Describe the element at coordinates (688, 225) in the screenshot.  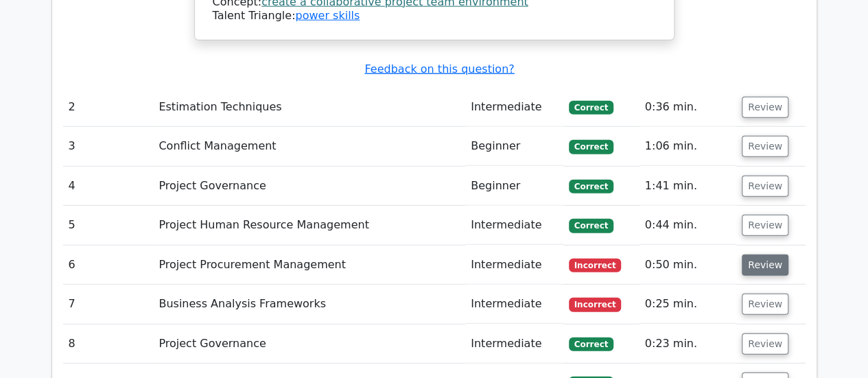
I see `td: 0:44 min.` at that location.